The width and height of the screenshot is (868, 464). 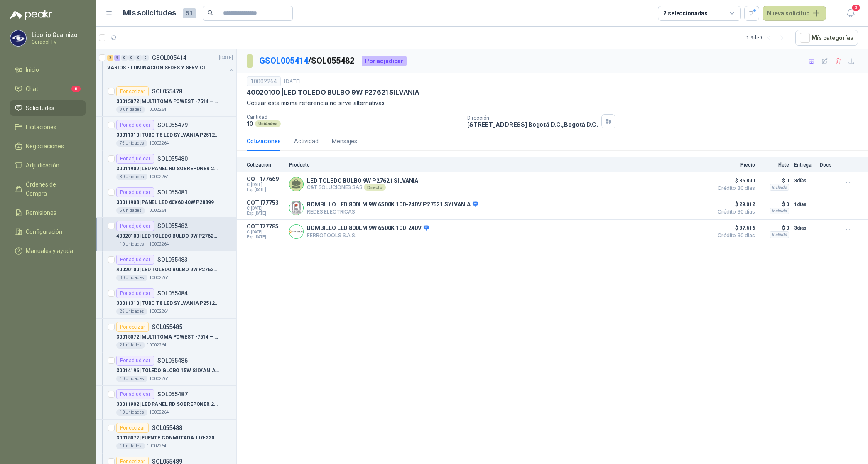 What do you see at coordinates (533, 118) in the screenshot?
I see `p: Dirección` at bounding box center [533, 118].